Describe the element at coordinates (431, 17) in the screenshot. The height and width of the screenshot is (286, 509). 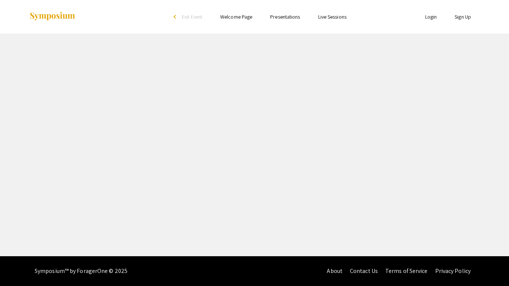
I see `a: Login` at that location.